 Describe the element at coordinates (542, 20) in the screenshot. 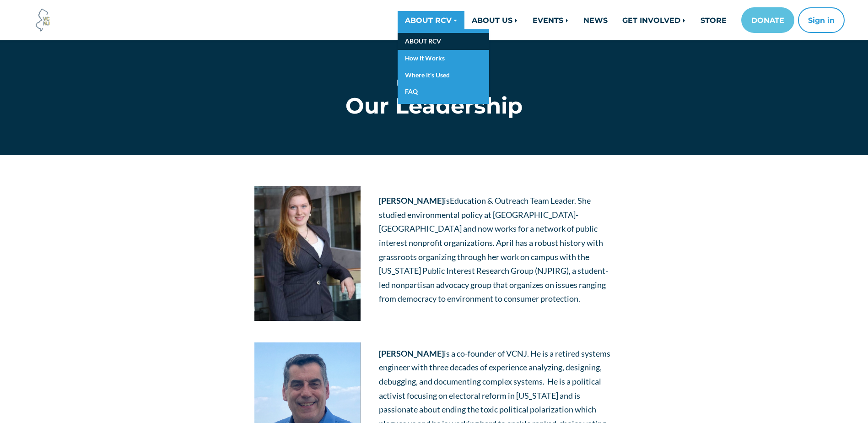

I see `nav: Main navigation` at that location.